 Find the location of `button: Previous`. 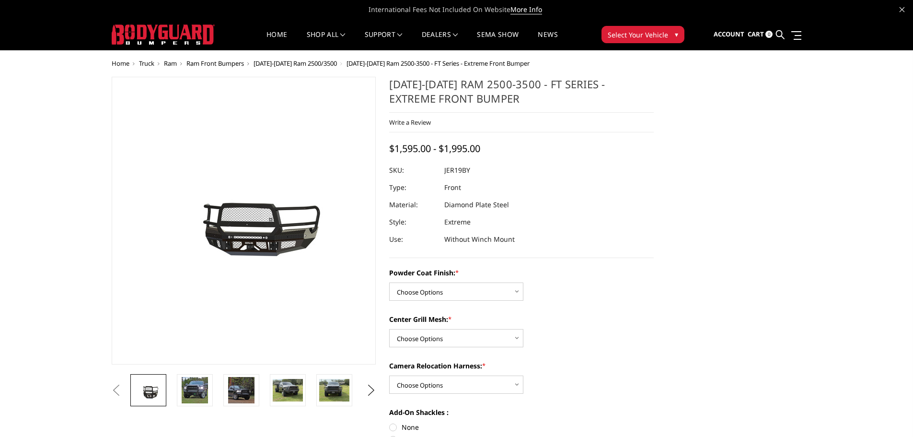

button: Previous is located at coordinates (116, 390).